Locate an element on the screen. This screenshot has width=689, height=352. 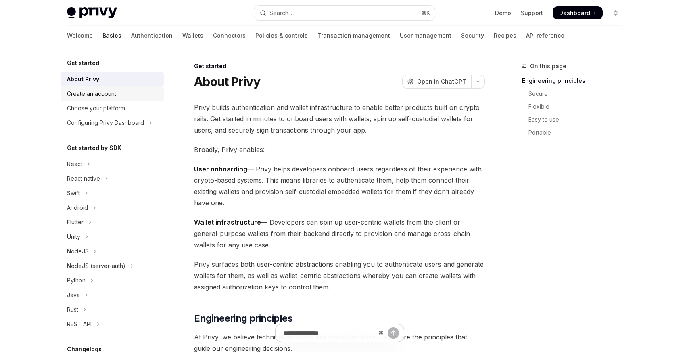
span: Privy builds authentication and wallet infrastructure to enable better products built on crypto r... is located at coordinates (339, 119).